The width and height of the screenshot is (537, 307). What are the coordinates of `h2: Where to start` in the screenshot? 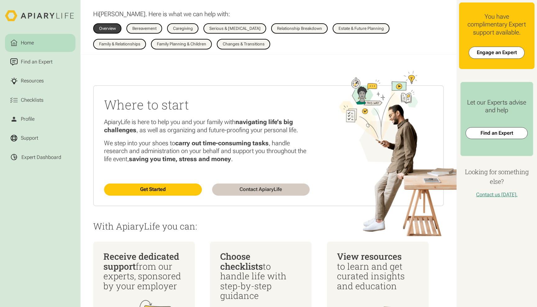 It's located at (207, 104).